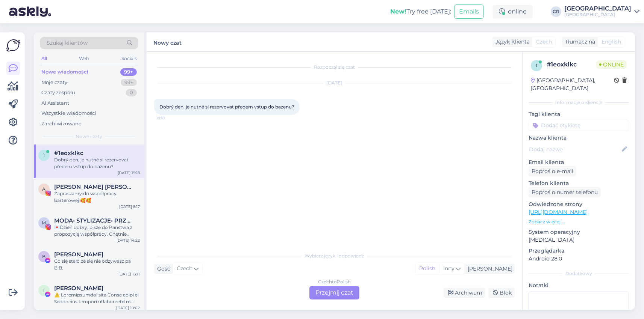  I want to click on div: Informacje o kliencie, so click(578, 102).